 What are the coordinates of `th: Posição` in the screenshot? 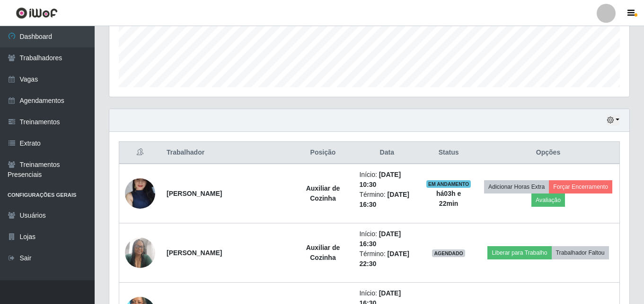 It's located at (323, 153).